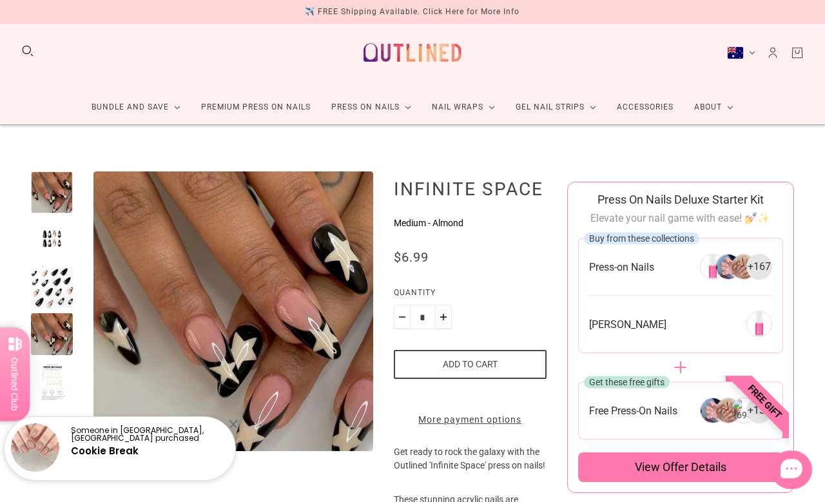 This screenshot has height=502, width=825. I want to click on span: Elevate your nail game with ease! 💅✨, so click(680, 218).